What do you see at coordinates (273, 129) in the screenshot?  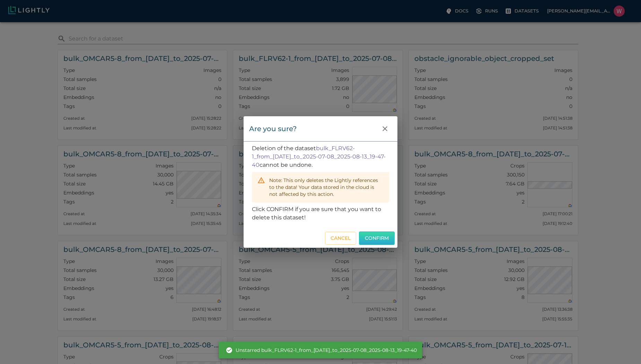 I see `div: Are you sure?` at bounding box center [273, 129].